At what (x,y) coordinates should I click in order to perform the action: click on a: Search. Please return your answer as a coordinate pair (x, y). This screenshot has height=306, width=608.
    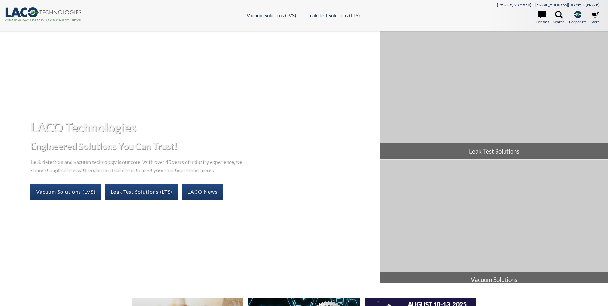
    Looking at the image, I should click on (559, 18).